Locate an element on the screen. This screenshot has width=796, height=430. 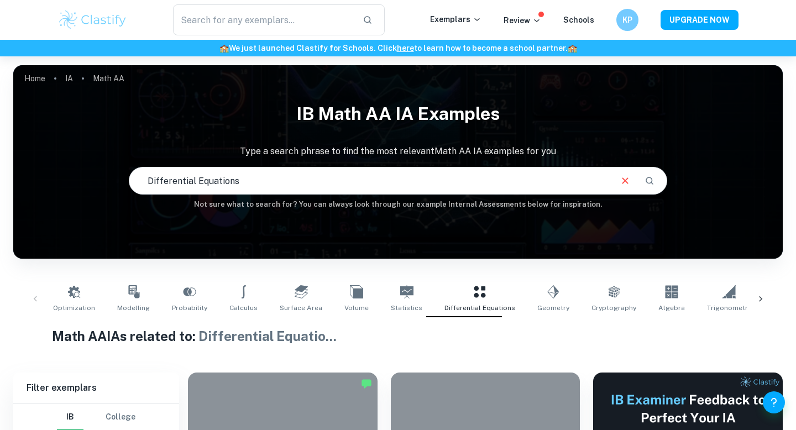
button: Clear is located at coordinates (626, 181).